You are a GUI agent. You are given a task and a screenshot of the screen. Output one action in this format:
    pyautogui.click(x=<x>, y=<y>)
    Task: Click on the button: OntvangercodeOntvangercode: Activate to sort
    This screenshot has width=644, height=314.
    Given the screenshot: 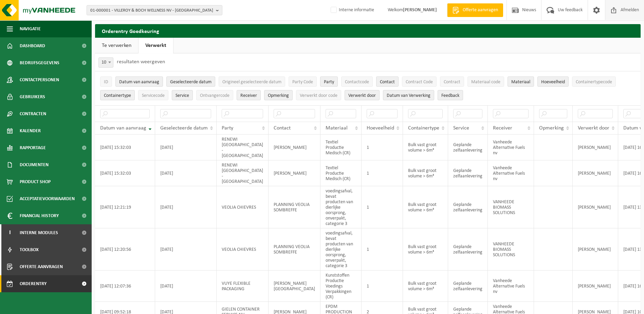 What is the action you would take?
    pyautogui.click(x=214, y=95)
    